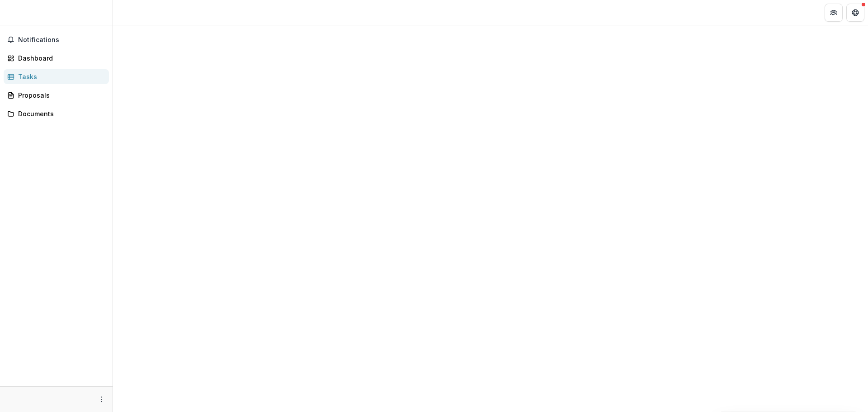 This screenshot has height=412, width=868. Describe the element at coordinates (56, 76) in the screenshot. I see `a: Tasks` at that location.